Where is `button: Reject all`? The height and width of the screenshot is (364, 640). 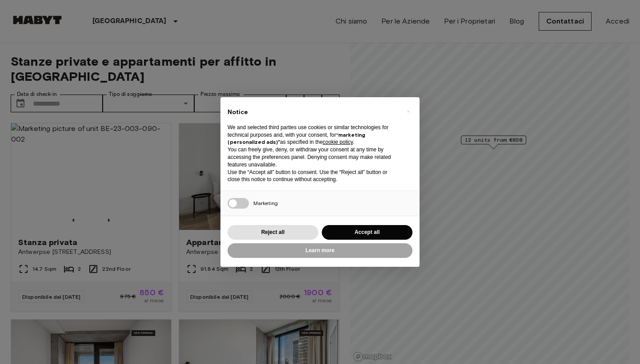 button: Reject all is located at coordinates (273, 232).